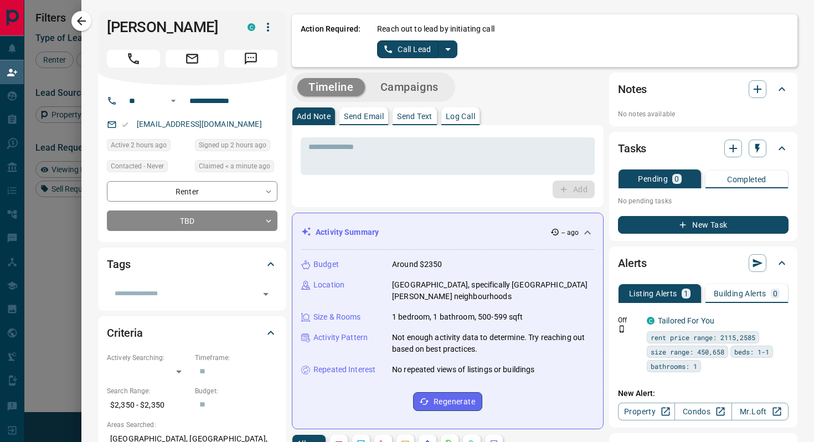  I want to click on div: Tags, so click(192, 264).